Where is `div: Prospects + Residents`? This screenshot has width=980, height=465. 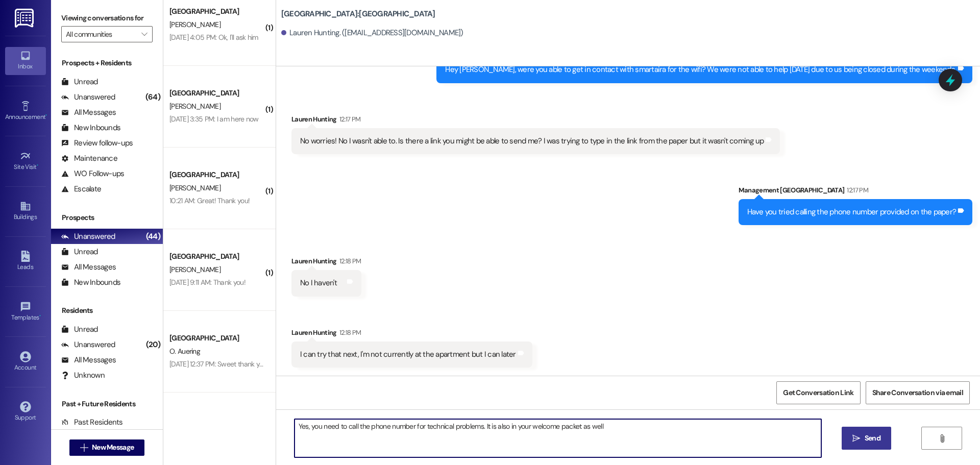
div: Prospects + Residents is located at coordinates (106, 63).